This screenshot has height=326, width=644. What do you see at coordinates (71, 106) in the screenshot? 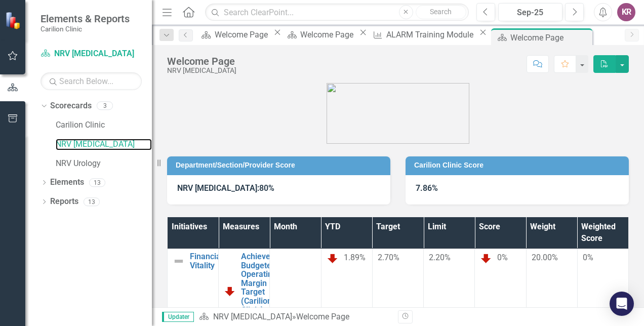
I see `a: Scorecards` at bounding box center [71, 106].